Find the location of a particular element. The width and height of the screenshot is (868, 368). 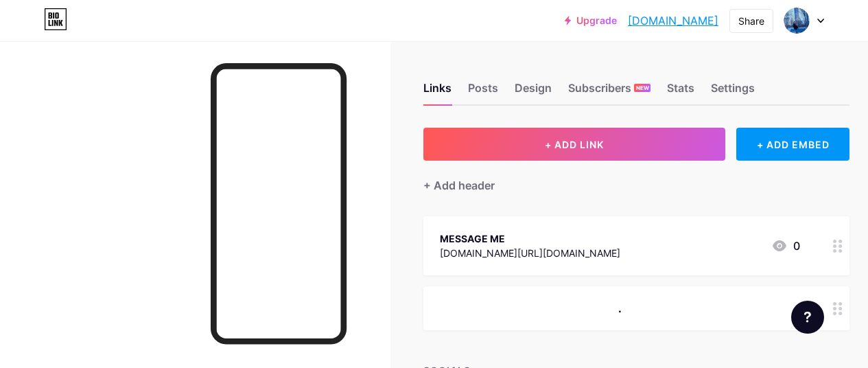

div: Stats is located at coordinates (681, 92).